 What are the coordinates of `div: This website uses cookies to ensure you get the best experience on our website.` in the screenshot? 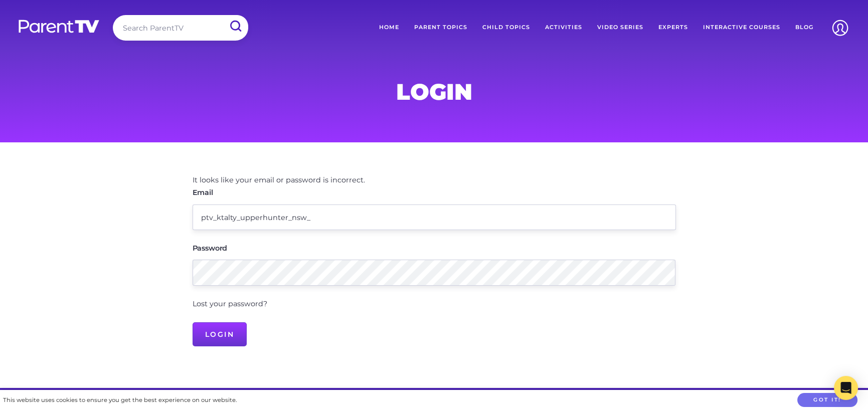 It's located at (120, 400).